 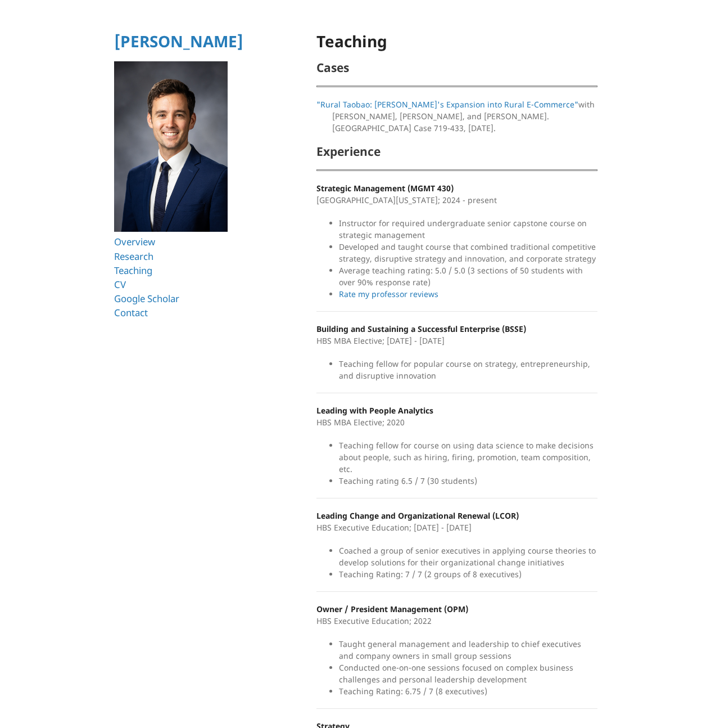 I want to click on li: Teaching rating 6.5 / 7 (30 students), so click(x=469, y=480).